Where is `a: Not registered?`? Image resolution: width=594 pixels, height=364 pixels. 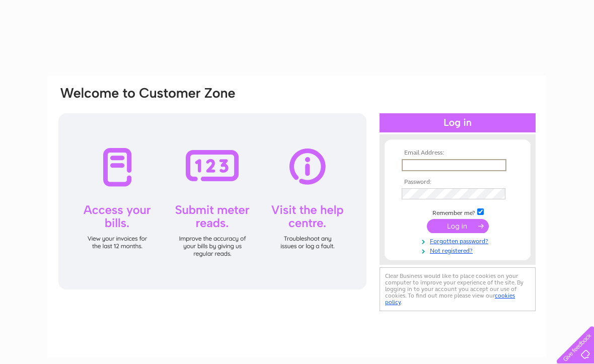 a: Not registered? is located at coordinates (459, 250).